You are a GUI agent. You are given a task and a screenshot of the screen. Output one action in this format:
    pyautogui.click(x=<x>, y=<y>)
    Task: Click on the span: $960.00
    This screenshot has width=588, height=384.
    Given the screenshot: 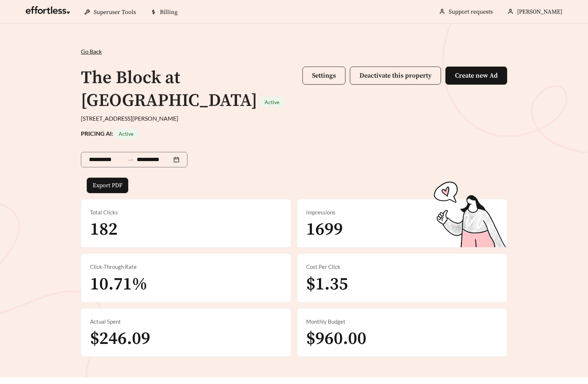 What is the action you would take?
    pyautogui.click(x=336, y=339)
    